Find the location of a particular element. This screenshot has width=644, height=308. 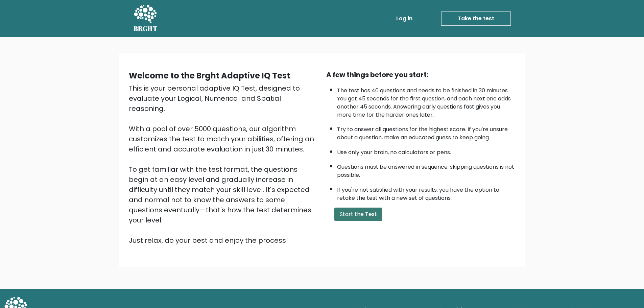

div: This is your personal adaptive IQ Test, designed to evaluate your Logical, Numerical and Spatial ... is located at coordinates (224, 164).